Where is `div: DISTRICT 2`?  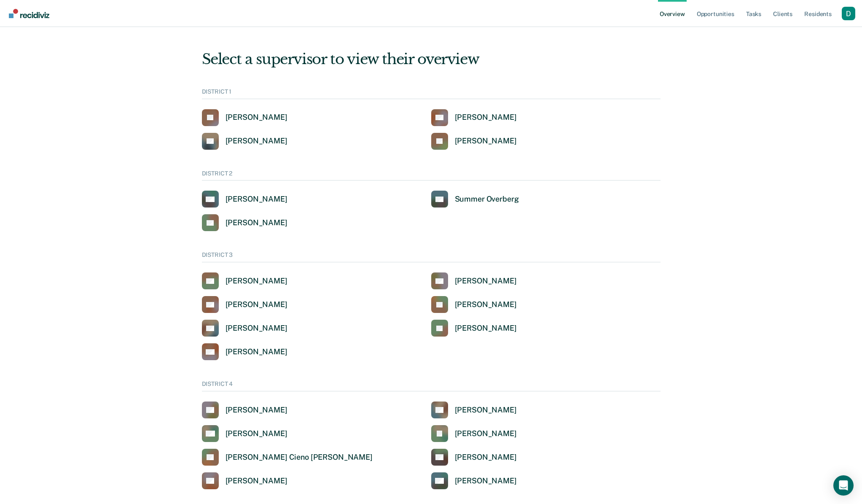
div: DISTRICT 2 is located at coordinates (431, 175).